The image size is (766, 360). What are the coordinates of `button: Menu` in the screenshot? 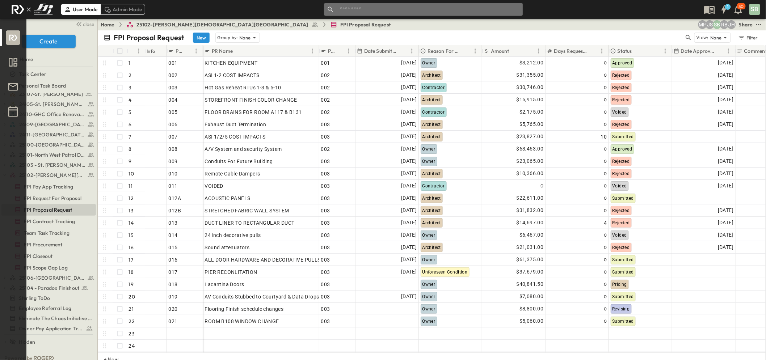 It's located at (539, 51).